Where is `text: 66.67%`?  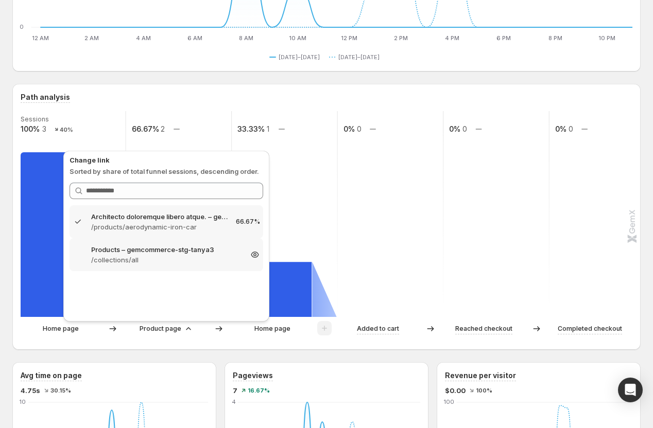 text: 66.67% is located at coordinates (145, 129).